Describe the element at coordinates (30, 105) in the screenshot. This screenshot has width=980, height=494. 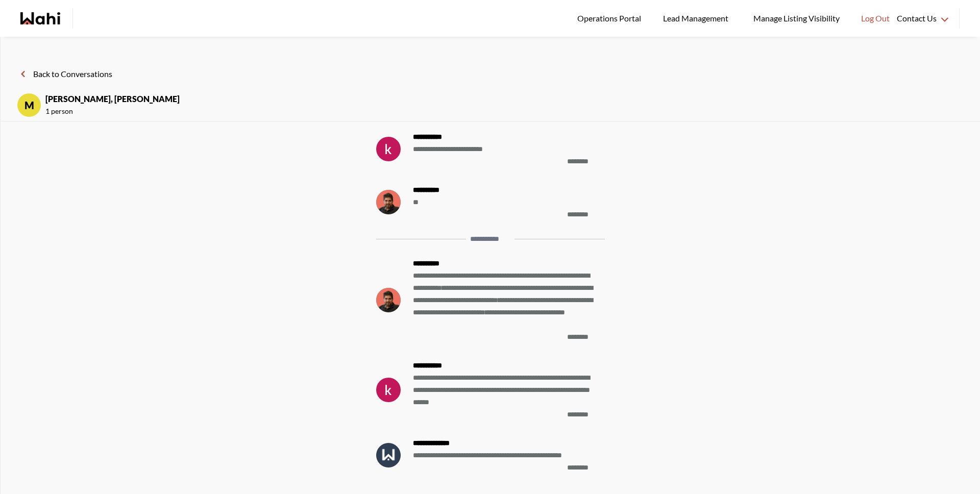
I see `div: M` at that location.